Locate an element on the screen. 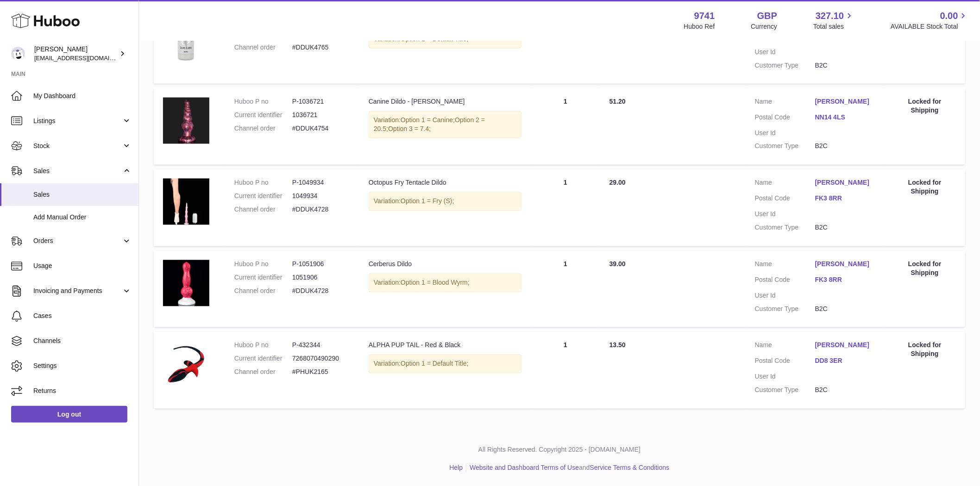  span: Returns is located at coordinates (82, 391).